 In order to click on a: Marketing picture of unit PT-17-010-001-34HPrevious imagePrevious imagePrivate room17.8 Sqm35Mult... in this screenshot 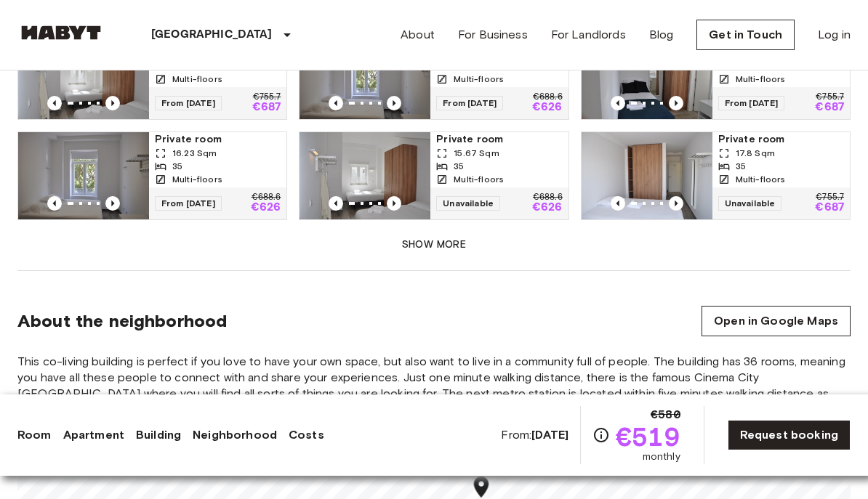, I will do `click(715, 175)`.